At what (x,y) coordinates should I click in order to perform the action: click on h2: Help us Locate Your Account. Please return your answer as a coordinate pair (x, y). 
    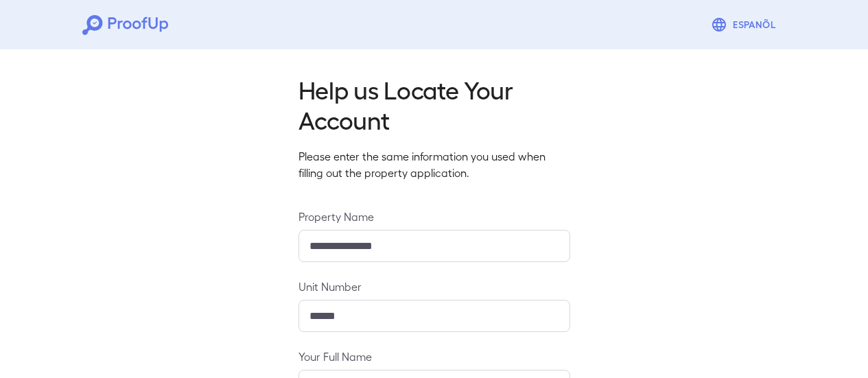
    Looking at the image, I should click on (435, 104).